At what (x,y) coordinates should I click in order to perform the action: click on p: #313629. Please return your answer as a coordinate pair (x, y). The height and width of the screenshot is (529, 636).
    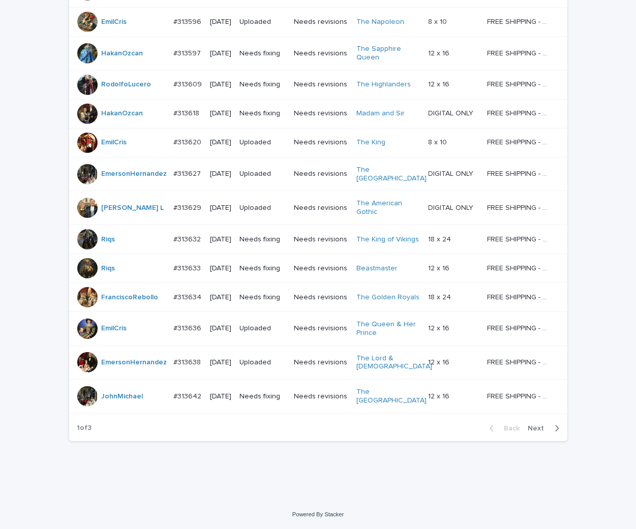
    Looking at the image, I should click on (188, 207).